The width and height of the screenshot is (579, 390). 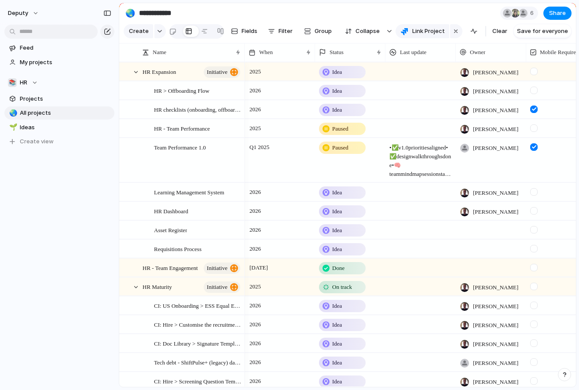 What do you see at coordinates (477, 52) in the screenshot?
I see `span: Owner` at bounding box center [477, 52].